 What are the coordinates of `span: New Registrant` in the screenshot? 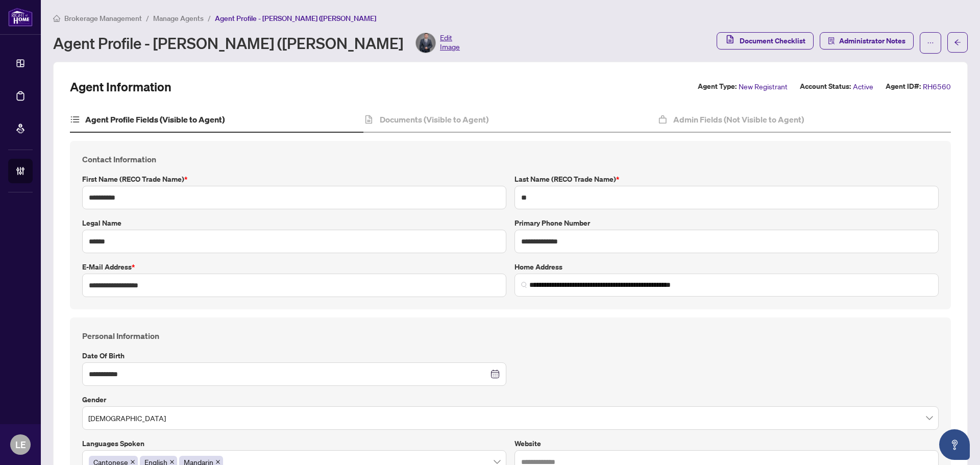 It's located at (763, 86).